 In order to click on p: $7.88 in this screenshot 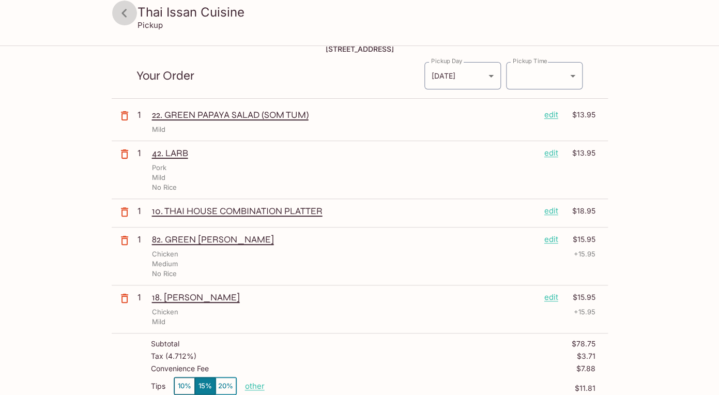, I will do `click(586, 369)`.